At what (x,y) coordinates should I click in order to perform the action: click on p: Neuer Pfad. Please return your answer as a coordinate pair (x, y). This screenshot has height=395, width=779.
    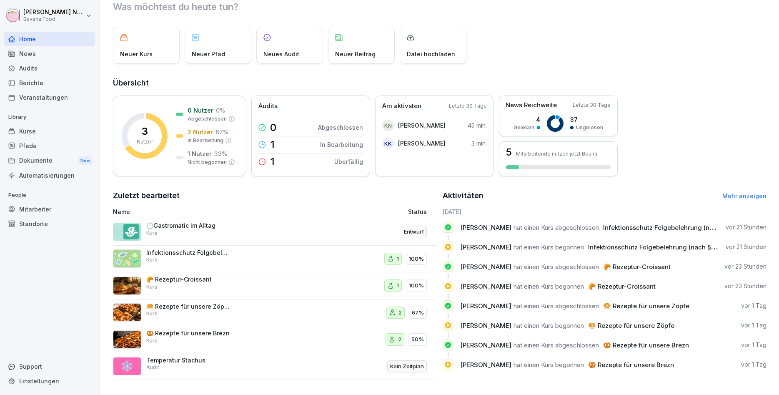
    Looking at the image, I should click on (208, 54).